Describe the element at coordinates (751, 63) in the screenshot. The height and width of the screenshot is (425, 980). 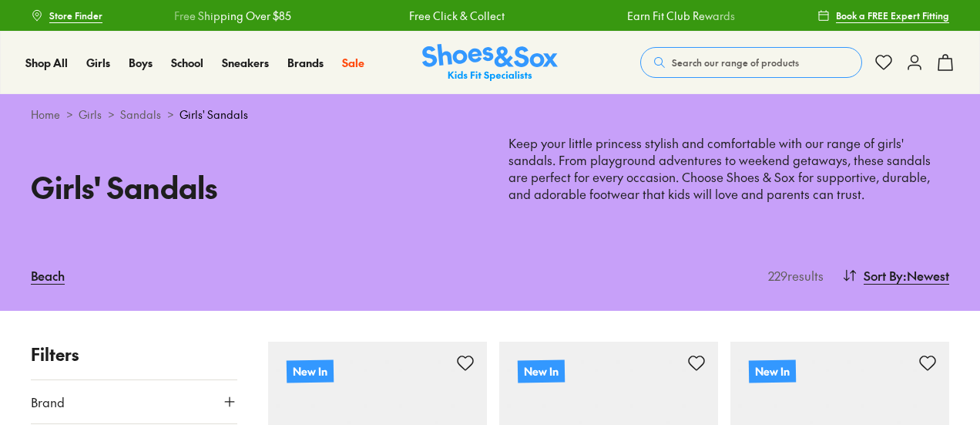
I see `button: Search our range of products` at that location.